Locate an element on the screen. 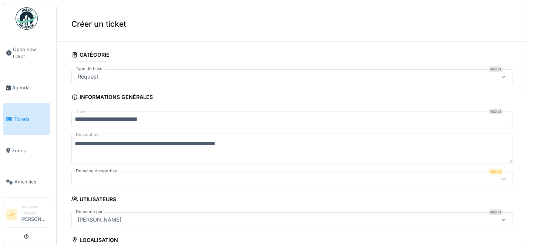 Image resolution: width=534 pixels, height=249 pixels. div: Utilisateurs is located at coordinates (94, 200).